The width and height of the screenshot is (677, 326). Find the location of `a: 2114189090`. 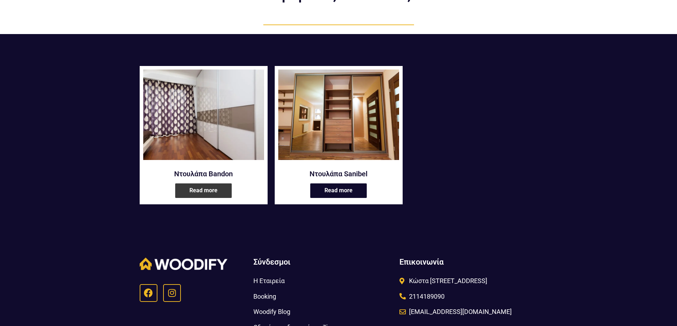

a: 2114189090 is located at coordinates (467, 297).